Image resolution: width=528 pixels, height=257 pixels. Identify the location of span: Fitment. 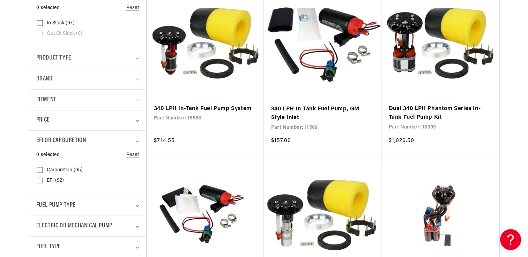
(46, 100).